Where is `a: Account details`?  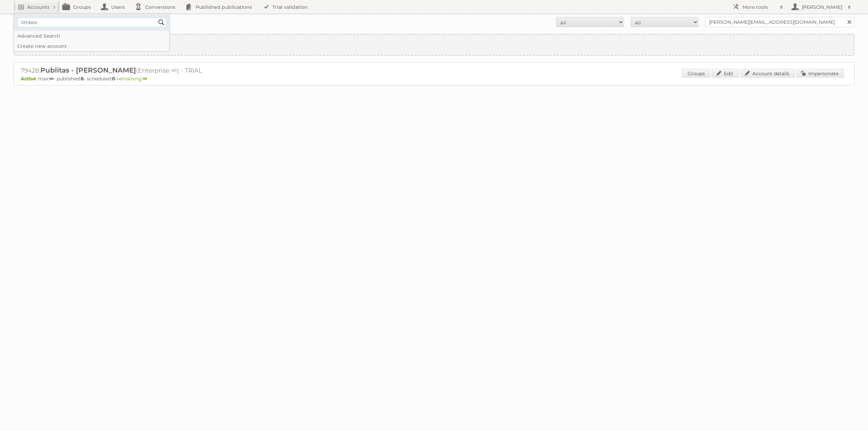
a: Account details is located at coordinates (767, 73).